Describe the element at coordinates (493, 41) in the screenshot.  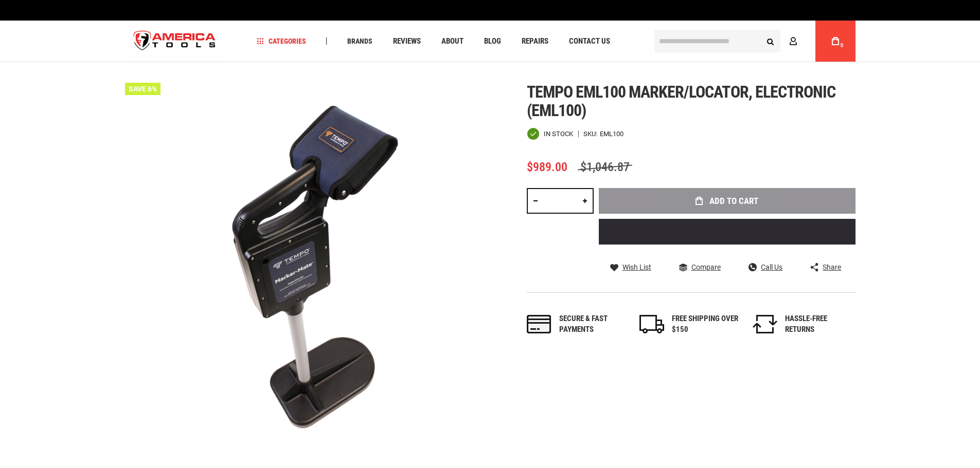
I see `span: Blog` at that location.